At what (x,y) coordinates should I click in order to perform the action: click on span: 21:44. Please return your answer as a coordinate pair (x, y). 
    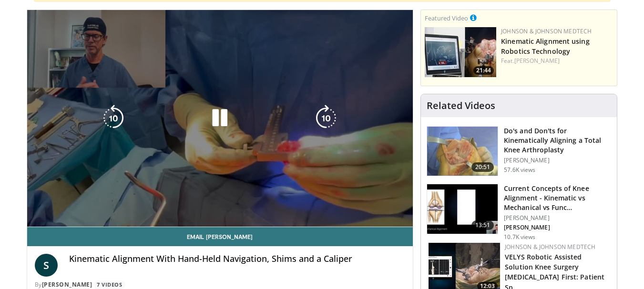
    Looking at the image, I should click on (483, 71).